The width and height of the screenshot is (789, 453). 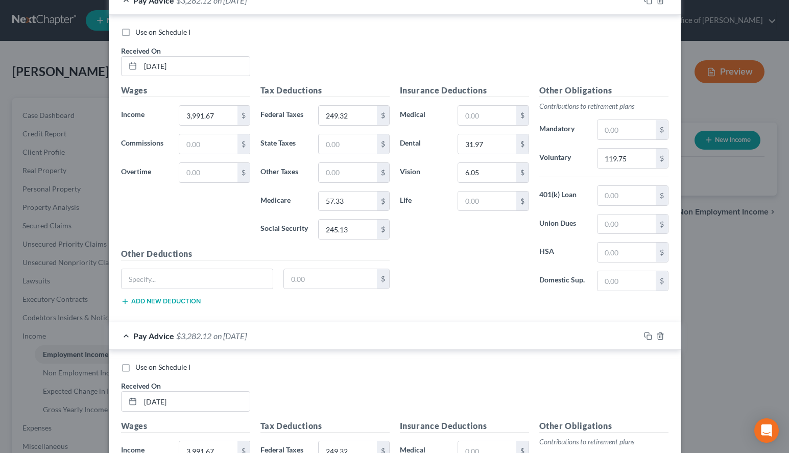 I want to click on label: Medicare, so click(x=284, y=201).